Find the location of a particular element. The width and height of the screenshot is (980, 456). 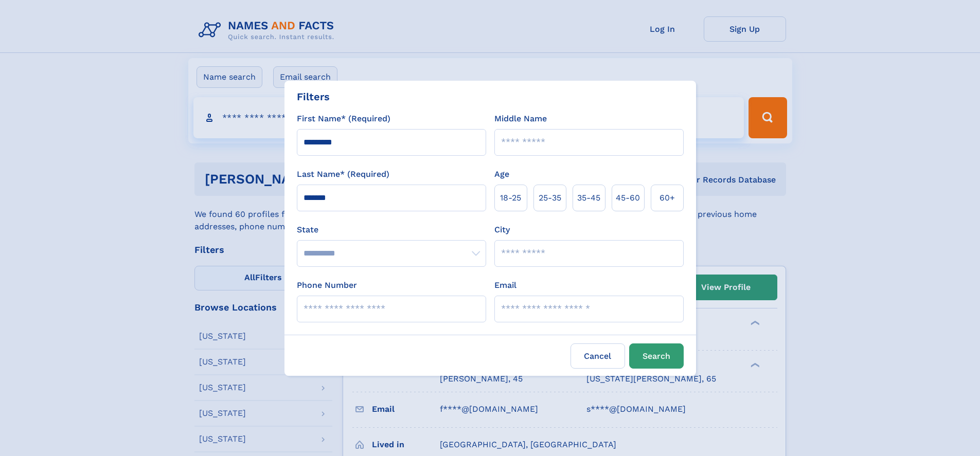

label: Middle Name is located at coordinates (520, 119).